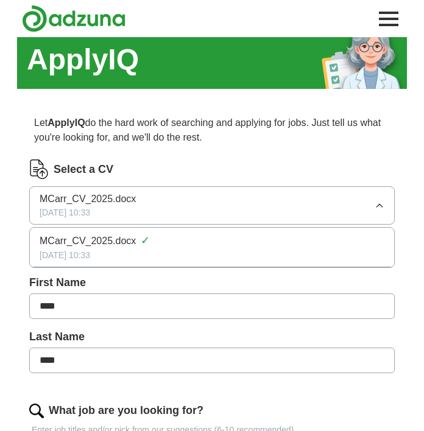 The width and height of the screenshot is (424, 431). What do you see at coordinates (212, 283) in the screenshot?
I see `label: First Name` at bounding box center [212, 283].